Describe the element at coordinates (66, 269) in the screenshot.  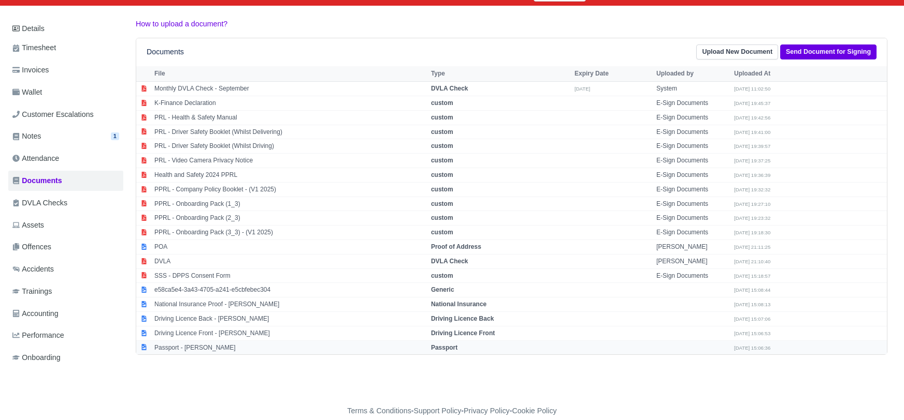
I see `a: Accidents` at that location.